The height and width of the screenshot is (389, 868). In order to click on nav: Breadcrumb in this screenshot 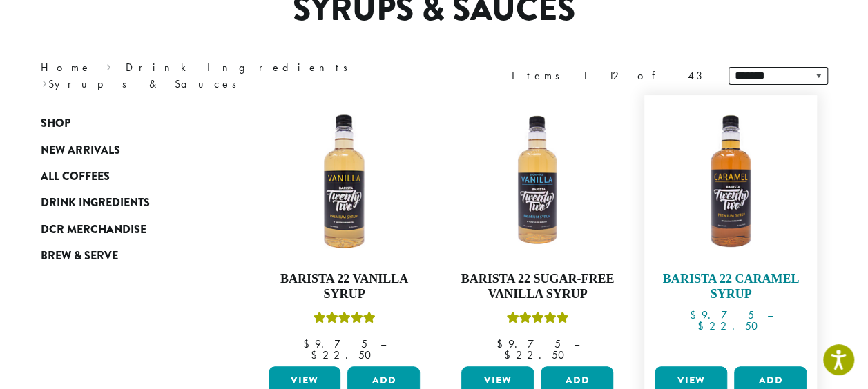, I will do `click(227, 76)`.